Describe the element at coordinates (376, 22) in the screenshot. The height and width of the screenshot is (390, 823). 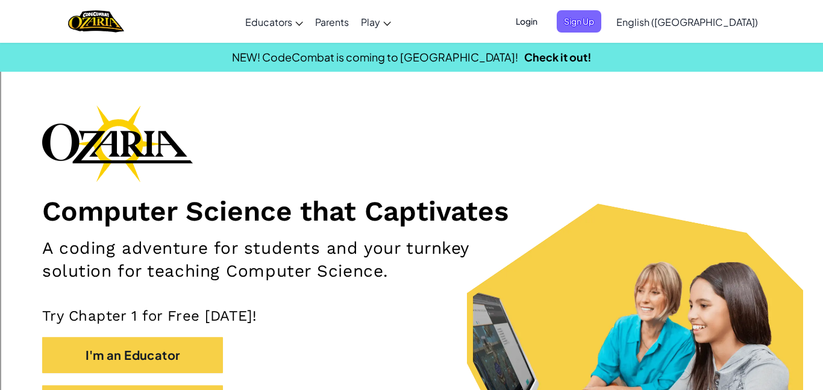
I see `a: Play` at that location.